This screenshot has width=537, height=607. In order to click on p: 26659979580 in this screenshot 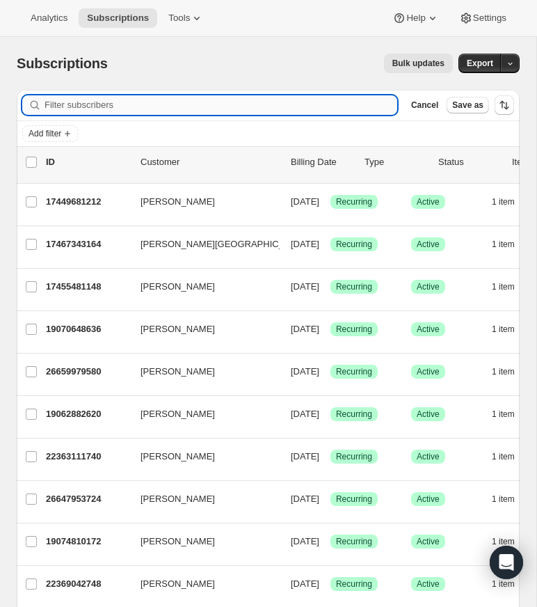, I will do `click(88, 372)`.